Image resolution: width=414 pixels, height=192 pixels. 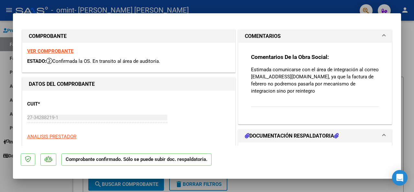 I want to click on div: Open Intercom Messenger, so click(x=399, y=177).